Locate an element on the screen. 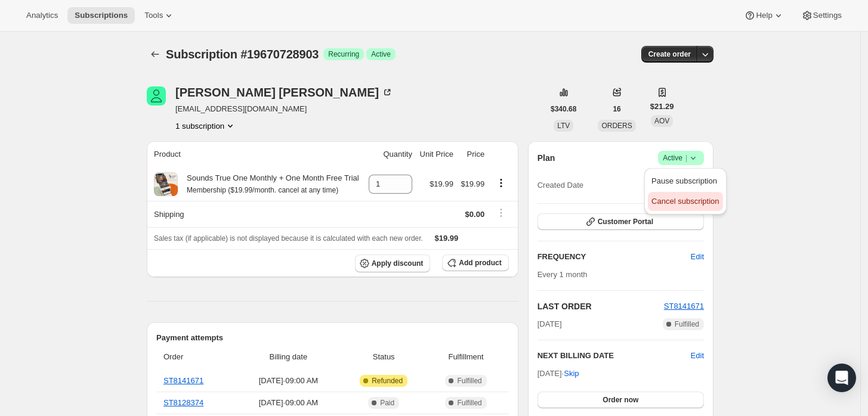 Image resolution: width=868 pixels, height=416 pixels. span: AOV is located at coordinates (661, 121).